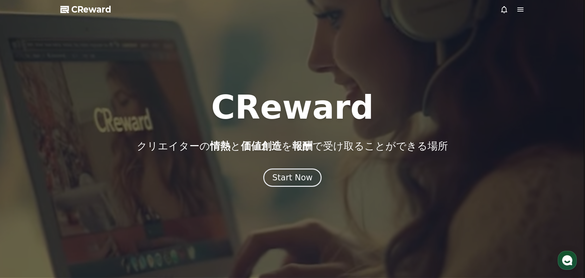  Describe the element at coordinates (91, 9) in the screenshot. I see `span: CReward` at that location.